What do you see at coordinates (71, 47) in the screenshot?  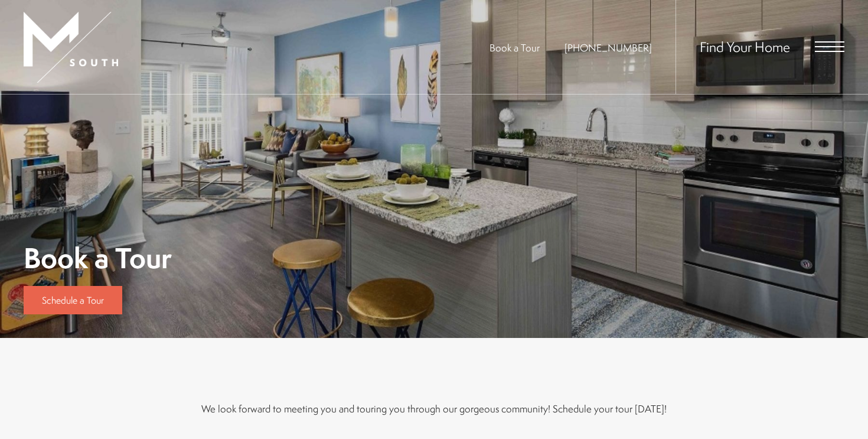 I see `img: MSouth` at bounding box center [71, 47].